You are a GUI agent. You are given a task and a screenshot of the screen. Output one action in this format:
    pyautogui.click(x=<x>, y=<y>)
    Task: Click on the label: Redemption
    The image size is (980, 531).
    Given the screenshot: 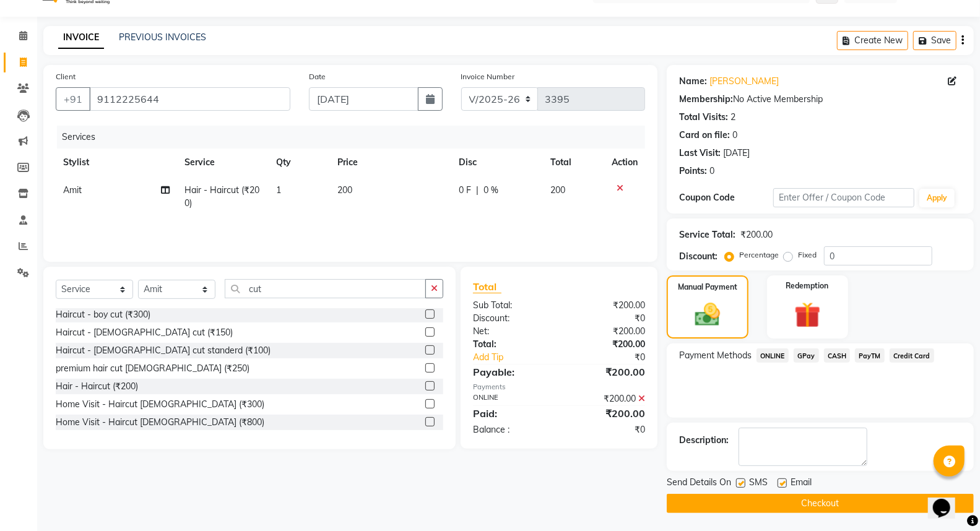 What is the action you would take?
    pyautogui.click(x=807, y=286)
    